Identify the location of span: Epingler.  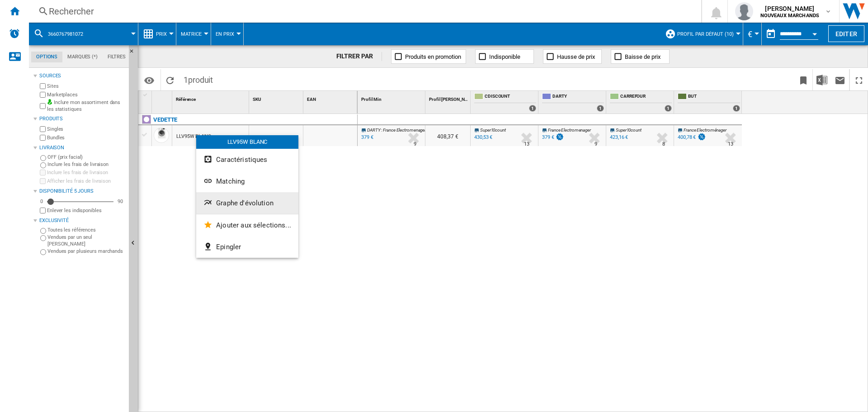
(228, 247).